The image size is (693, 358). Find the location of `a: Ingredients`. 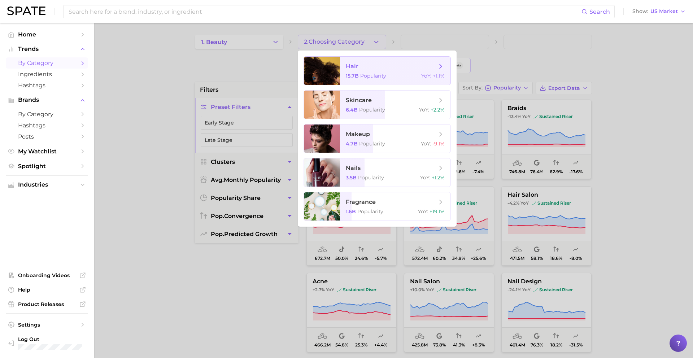

a: Ingredients is located at coordinates (47, 74).